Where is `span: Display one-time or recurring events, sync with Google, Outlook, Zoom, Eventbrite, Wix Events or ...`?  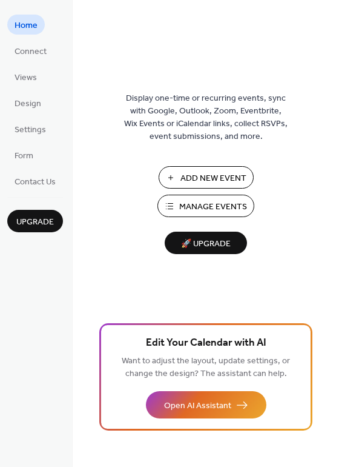 span: Display one-time or recurring events, sync with Google, Outlook, Zoom, Eventbrite, Wix Events or ... is located at coordinates (206, 118).